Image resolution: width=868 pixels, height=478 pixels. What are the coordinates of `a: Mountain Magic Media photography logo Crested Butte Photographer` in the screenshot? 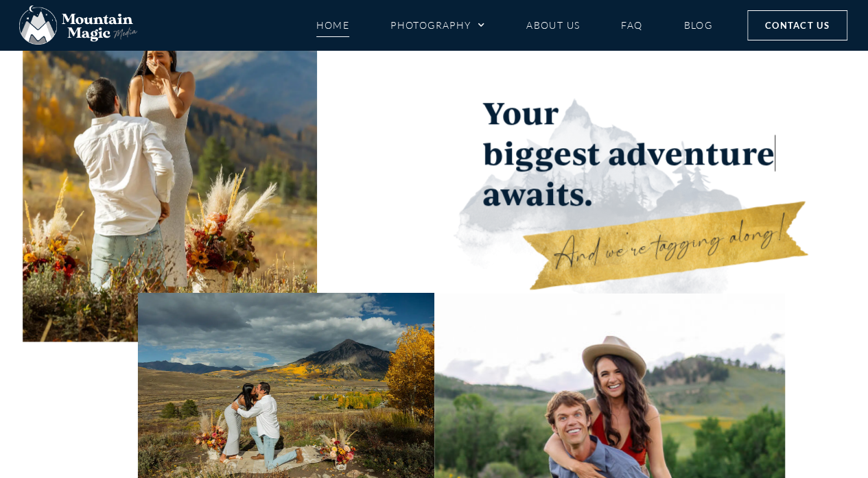 It's located at (78, 25).